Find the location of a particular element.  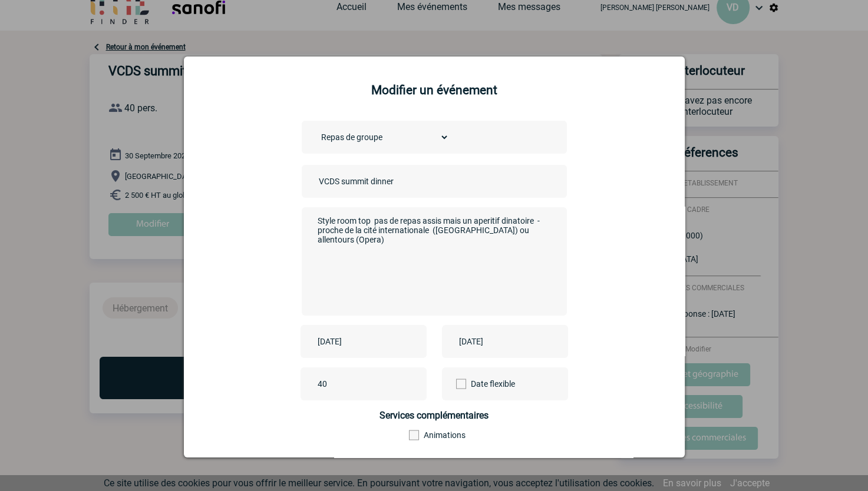

input: Date de début is located at coordinates (355, 341).